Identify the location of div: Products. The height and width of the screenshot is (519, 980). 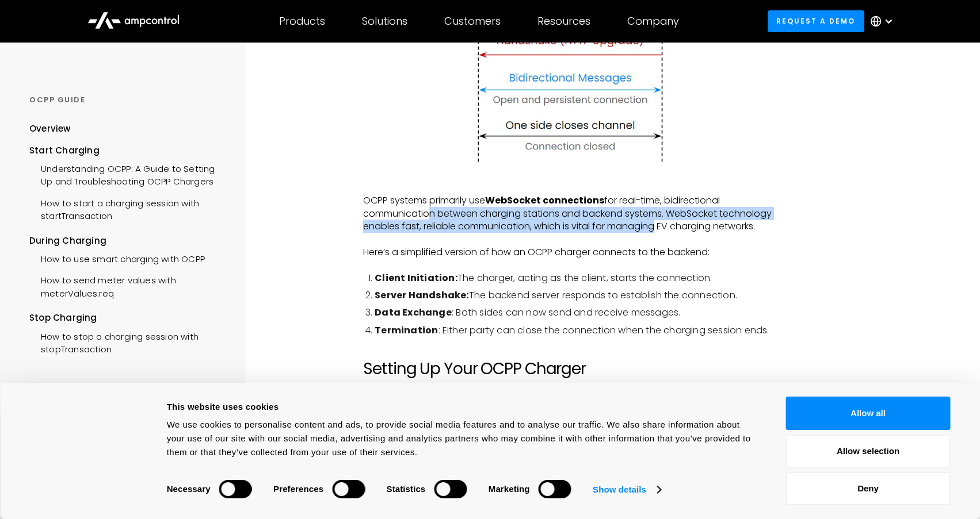
(302, 21).